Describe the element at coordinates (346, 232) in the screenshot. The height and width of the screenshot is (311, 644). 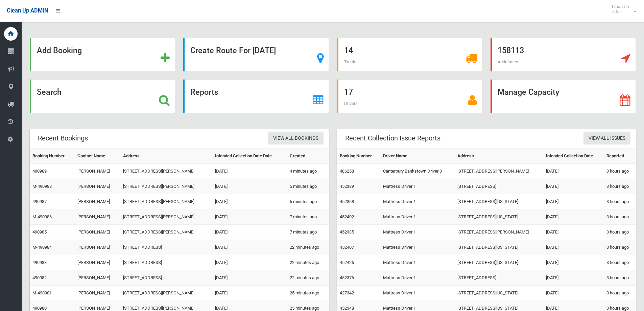
I see `a: 452335` at that location.